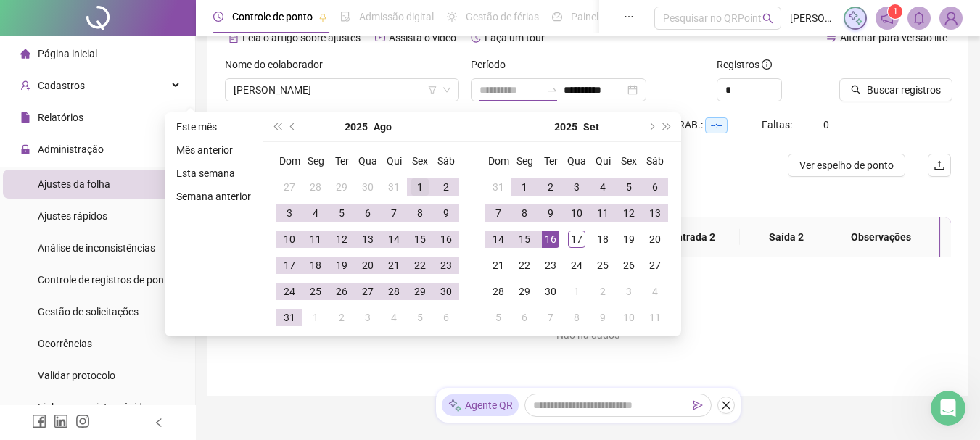 This screenshot has height=440, width=980. Describe the element at coordinates (342, 213) in the screenshot. I see `td: 2025-08-05` at that location.